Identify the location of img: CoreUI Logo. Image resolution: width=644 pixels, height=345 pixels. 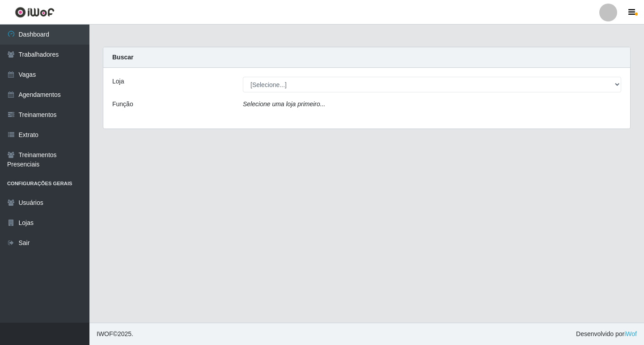
(34, 12).